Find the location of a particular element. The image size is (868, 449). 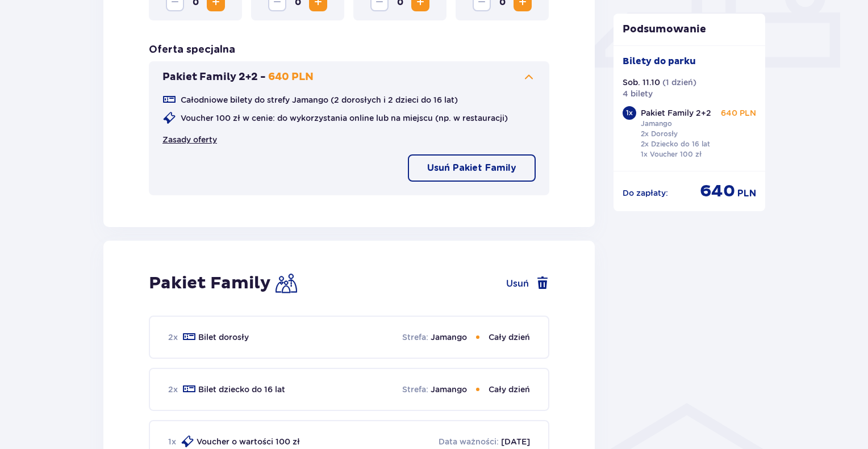

p: Do zapłaty : is located at coordinates (646, 193).